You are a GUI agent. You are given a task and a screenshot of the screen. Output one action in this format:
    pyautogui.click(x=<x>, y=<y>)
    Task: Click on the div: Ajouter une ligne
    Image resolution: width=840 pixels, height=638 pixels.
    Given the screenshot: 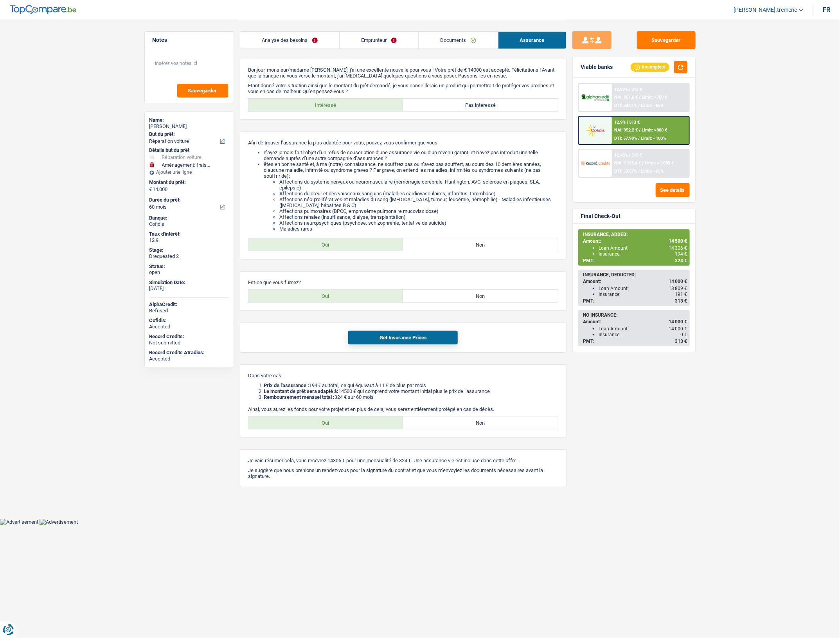 What is the action you would take?
    pyautogui.click(x=189, y=172)
    